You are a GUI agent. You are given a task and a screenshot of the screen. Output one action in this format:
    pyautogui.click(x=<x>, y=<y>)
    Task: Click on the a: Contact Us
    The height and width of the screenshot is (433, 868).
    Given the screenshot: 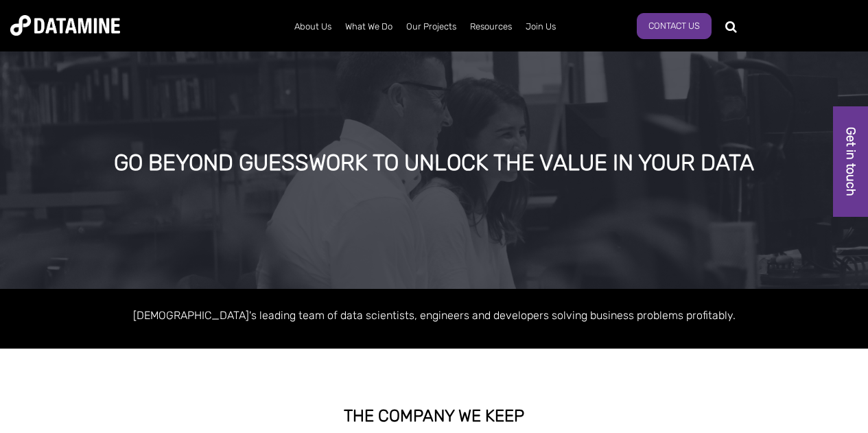 What is the action you would take?
    pyautogui.click(x=673, y=26)
    